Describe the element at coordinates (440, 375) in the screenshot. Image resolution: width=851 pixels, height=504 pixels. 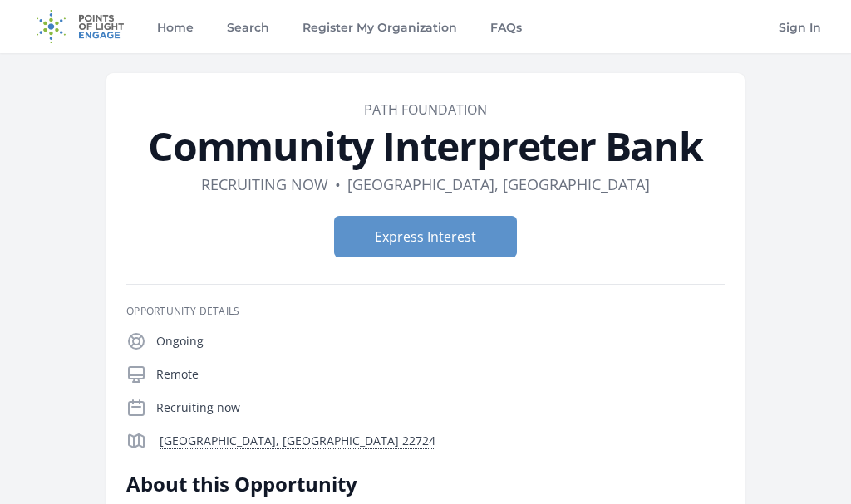
I see `p: Remote` at that location.